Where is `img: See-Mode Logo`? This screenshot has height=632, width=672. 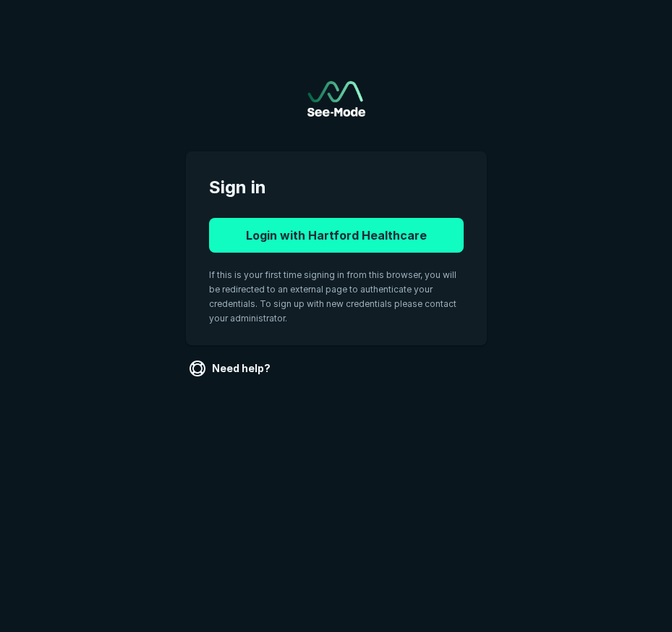 img: See-Mode Logo is located at coordinates (336, 98).